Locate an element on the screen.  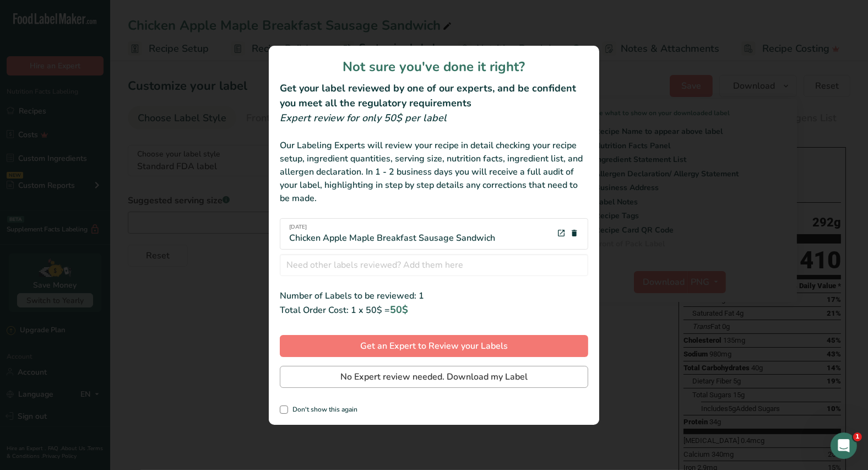
div: Our Labeling Experts will review your recipe in detail checking your recipe setup, ingredient qua... is located at coordinates (434, 172).